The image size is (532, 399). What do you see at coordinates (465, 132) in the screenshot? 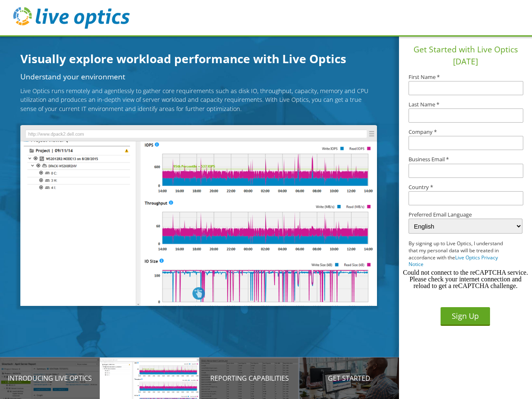
I see `label: Company *` at bounding box center [465, 132].